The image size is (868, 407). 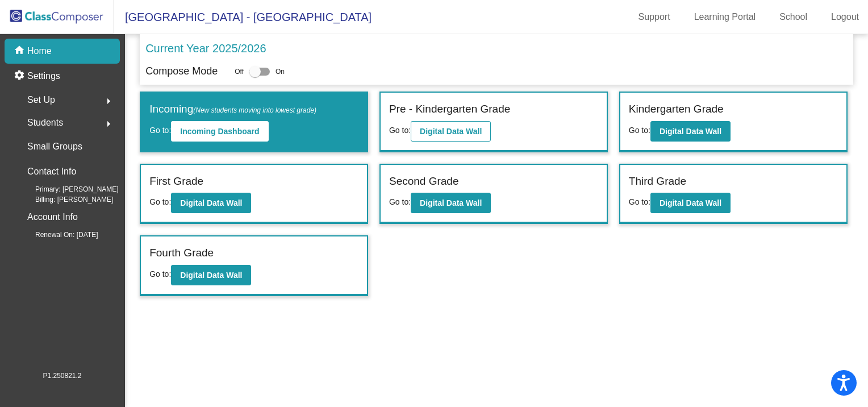 I want to click on p: Home, so click(x=39, y=51).